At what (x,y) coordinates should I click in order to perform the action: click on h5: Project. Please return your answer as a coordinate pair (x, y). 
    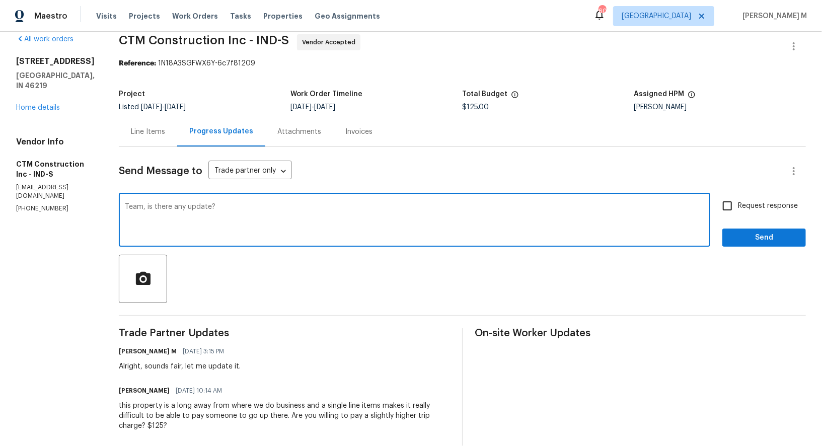
    Looking at the image, I should click on (132, 94).